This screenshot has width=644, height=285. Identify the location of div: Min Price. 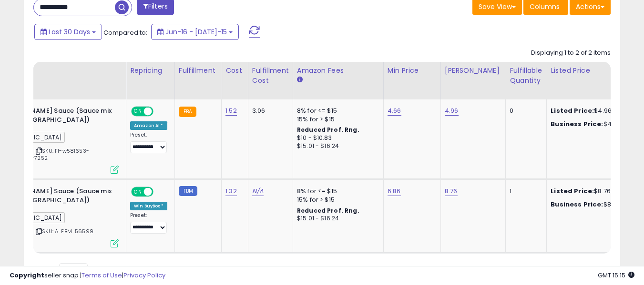
(412, 70).